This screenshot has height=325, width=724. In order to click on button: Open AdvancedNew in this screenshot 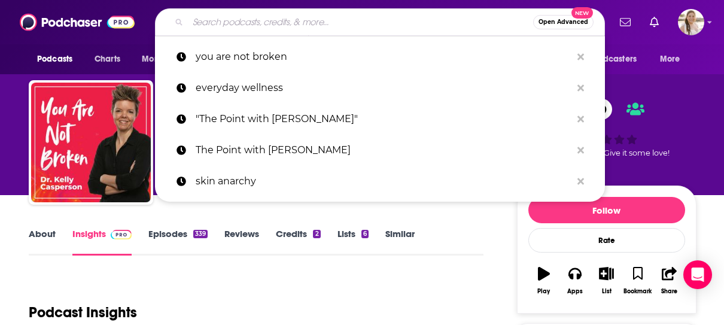, I will do `click(563, 22)`.